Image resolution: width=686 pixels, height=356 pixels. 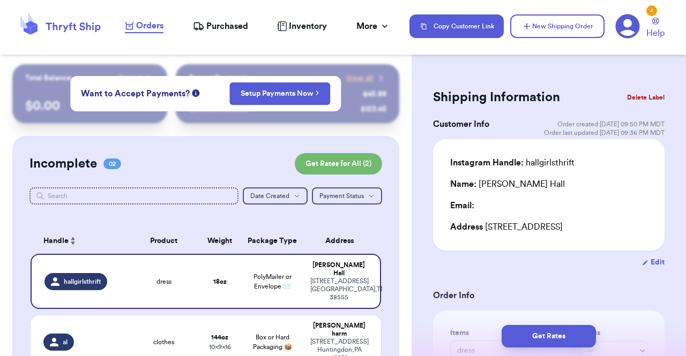 I want to click on h2: Incomplete, so click(x=63, y=164).